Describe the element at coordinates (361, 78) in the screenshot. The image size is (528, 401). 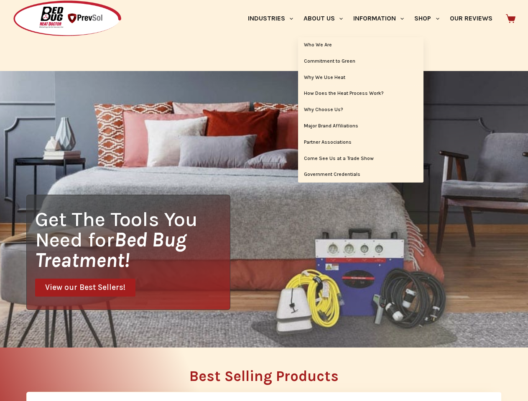
I see `a: Why We Use Heat` at that location.